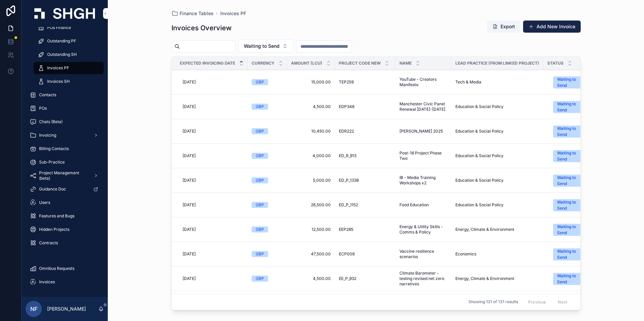  Describe the element at coordinates (43, 108) in the screenshot. I see `span: POs` at that location.